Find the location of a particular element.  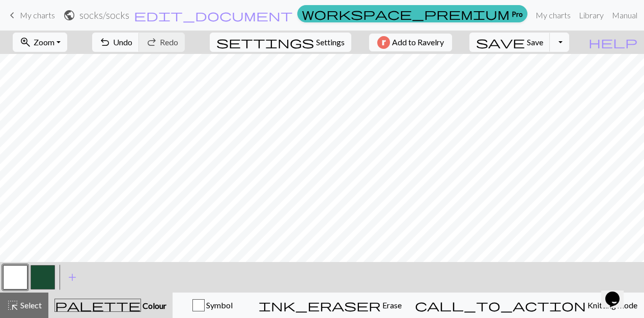

span: call_to_action is located at coordinates (500, 305).